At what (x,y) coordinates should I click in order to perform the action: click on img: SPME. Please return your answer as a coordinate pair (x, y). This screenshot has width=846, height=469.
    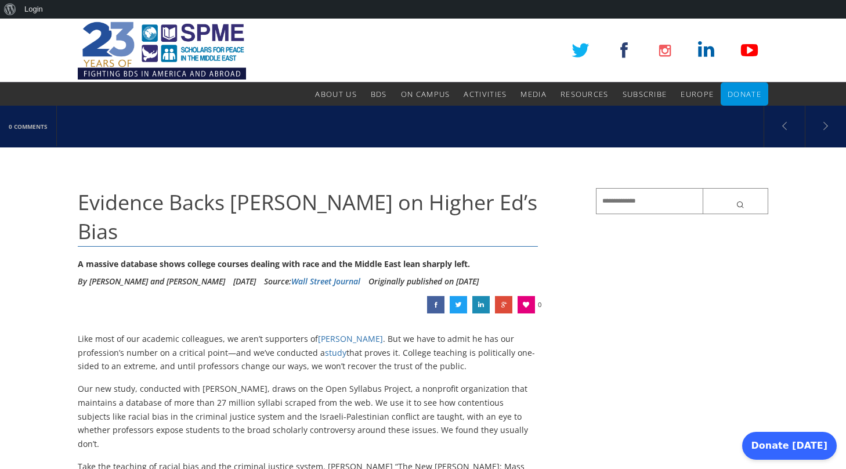
    Looking at the image, I should click on (162, 50).